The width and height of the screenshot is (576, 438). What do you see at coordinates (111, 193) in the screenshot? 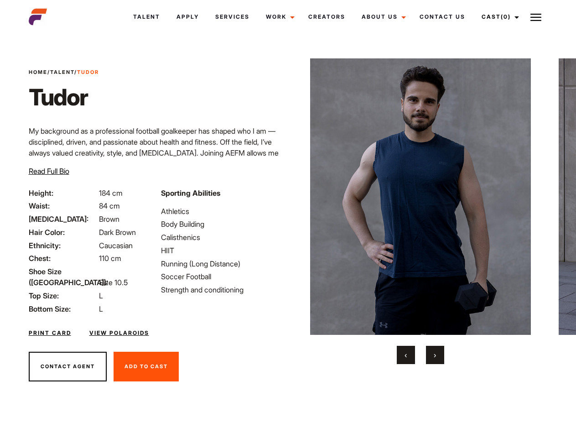
I see `span: 184 cm` at bounding box center [111, 193].